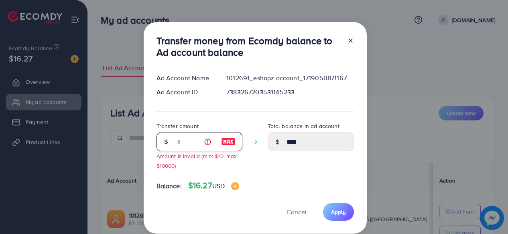 This screenshot has width=508, height=234. Describe the element at coordinates (169, 186) in the screenshot. I see `span: Balance:` at that location.